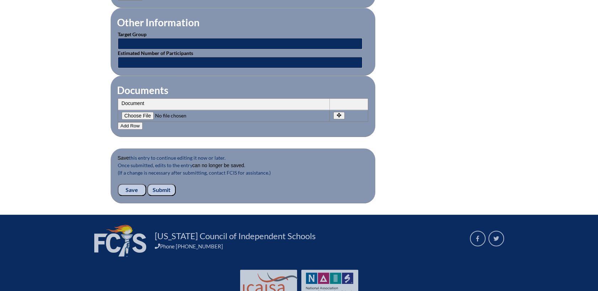  What do you see at coordinates (158, 22) in the screenshot?
I see `legend: Other Information` at bounding box center [158, 22].